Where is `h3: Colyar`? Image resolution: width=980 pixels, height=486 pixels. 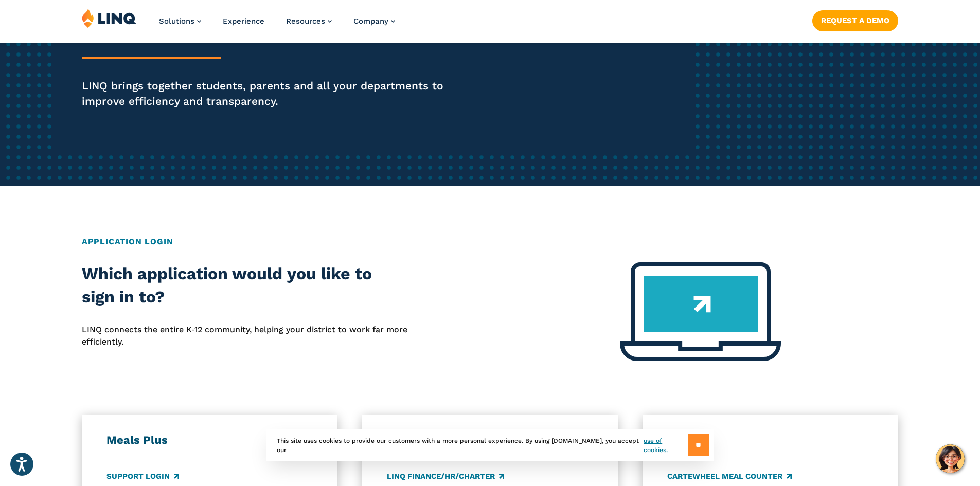 h3: Colyar is located at coordinates (770, 440).